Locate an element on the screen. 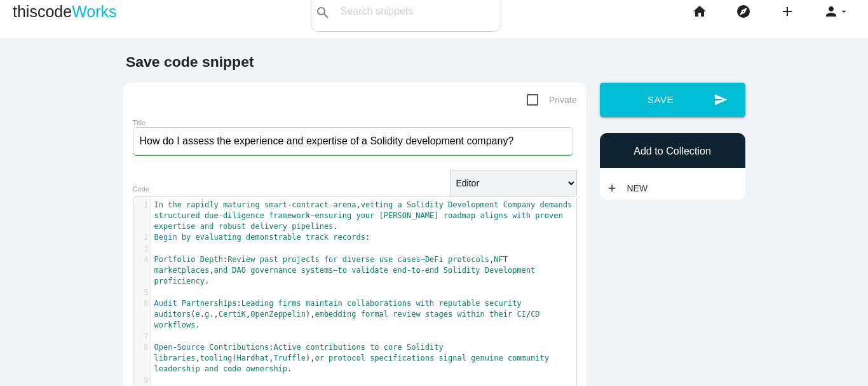 This screenshot has height=386, width=868. span: end‑to‑end is located at coordinates (415, 271).